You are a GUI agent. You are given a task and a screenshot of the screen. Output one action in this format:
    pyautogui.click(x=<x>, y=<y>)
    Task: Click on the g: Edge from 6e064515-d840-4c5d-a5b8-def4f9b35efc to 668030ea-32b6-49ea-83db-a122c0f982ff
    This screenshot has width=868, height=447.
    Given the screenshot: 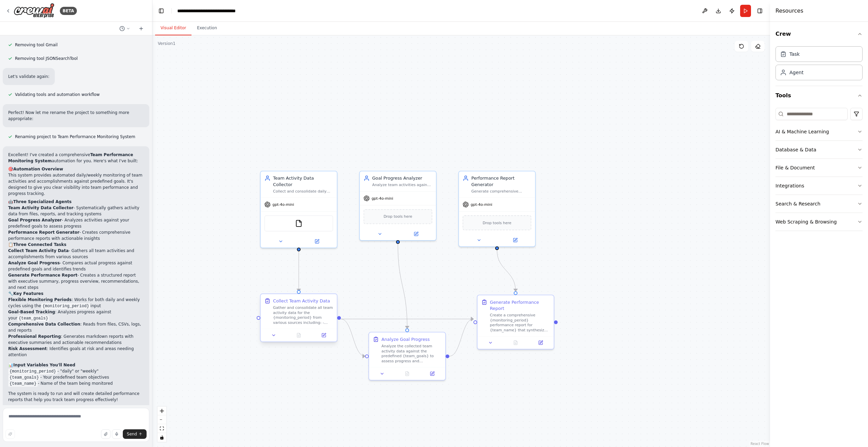 What is the action you would take?
    pyautogui.click(x=353, y=338)
    